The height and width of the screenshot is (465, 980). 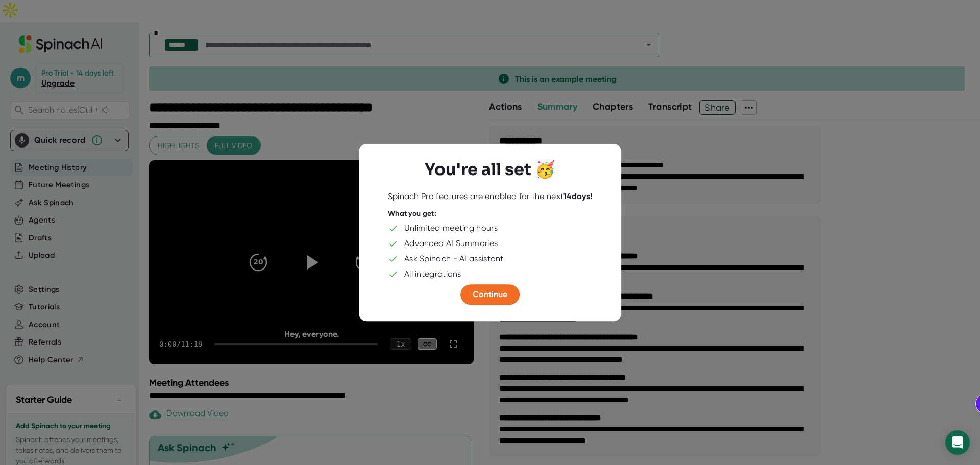 I want to click on div: All integrations, so click(x=433, y=274).